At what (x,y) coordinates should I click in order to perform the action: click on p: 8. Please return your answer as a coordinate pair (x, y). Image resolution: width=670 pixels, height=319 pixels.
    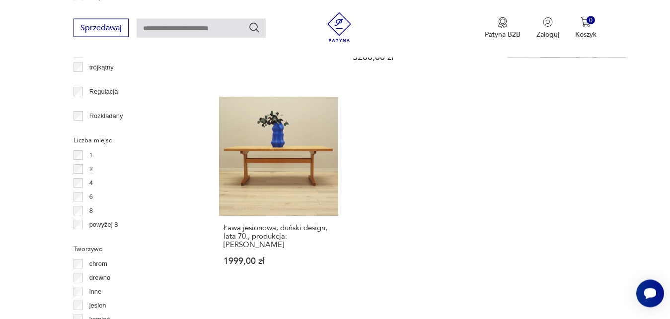
    Looking at the image, I should click on (91, 211).